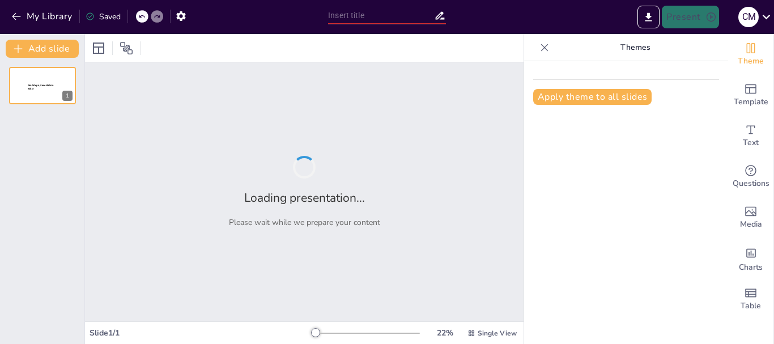 This screenshot has height=344, width=774. I want to click on div: Add a table, so click(751, 299).